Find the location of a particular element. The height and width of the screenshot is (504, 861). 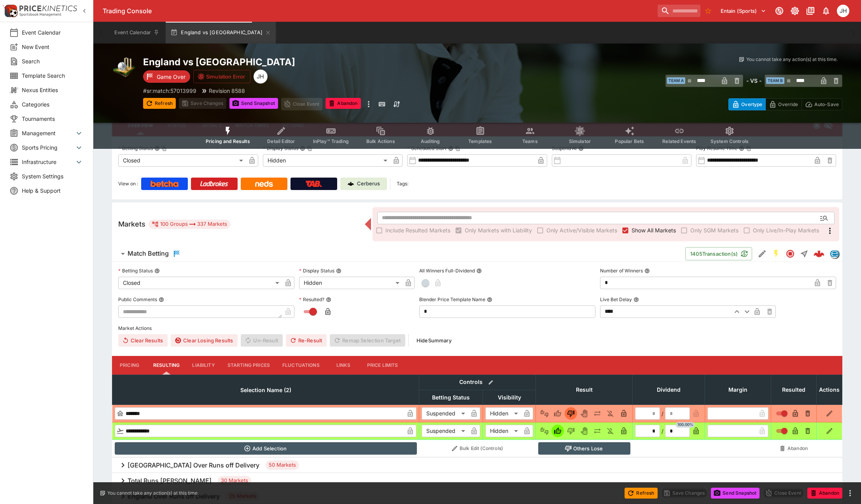

button: Documentation is located at coordinates (810, 11).